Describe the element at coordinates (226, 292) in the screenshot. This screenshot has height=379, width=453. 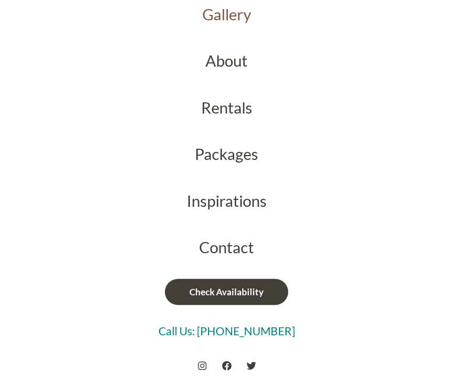
I see `a: Check Availability` at that location.